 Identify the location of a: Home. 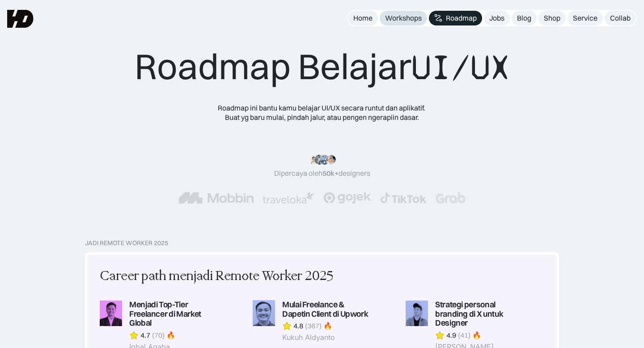
(363, 18).